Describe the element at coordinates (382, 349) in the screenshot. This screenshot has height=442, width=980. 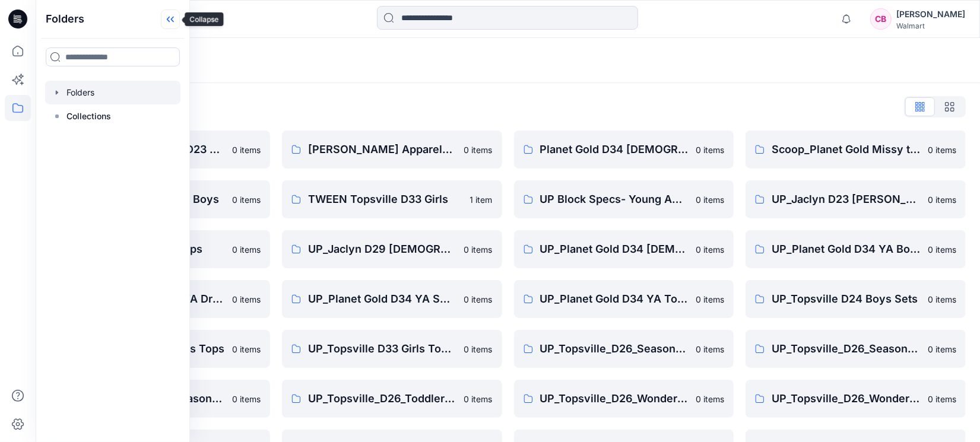
I see `p: UP_Topsville D33 Girls Tops & Bottoms` at that location.